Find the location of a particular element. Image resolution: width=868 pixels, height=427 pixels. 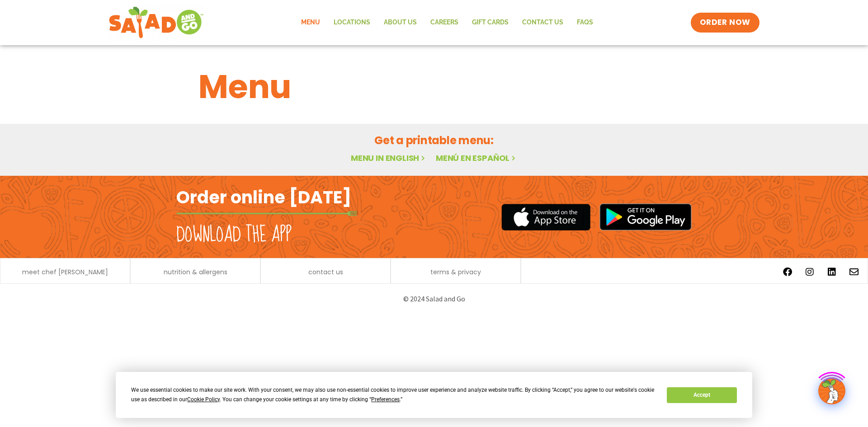

h2: Download the app is located at coordinates (234, 235).